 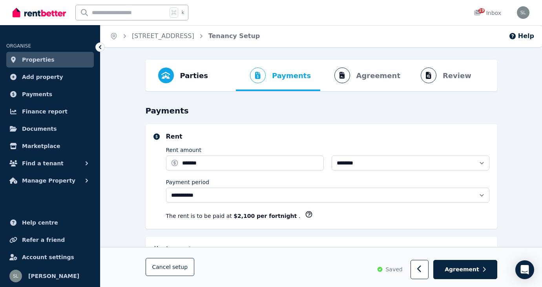 I want to click on span: Finance report, so click(x=45, y=111).